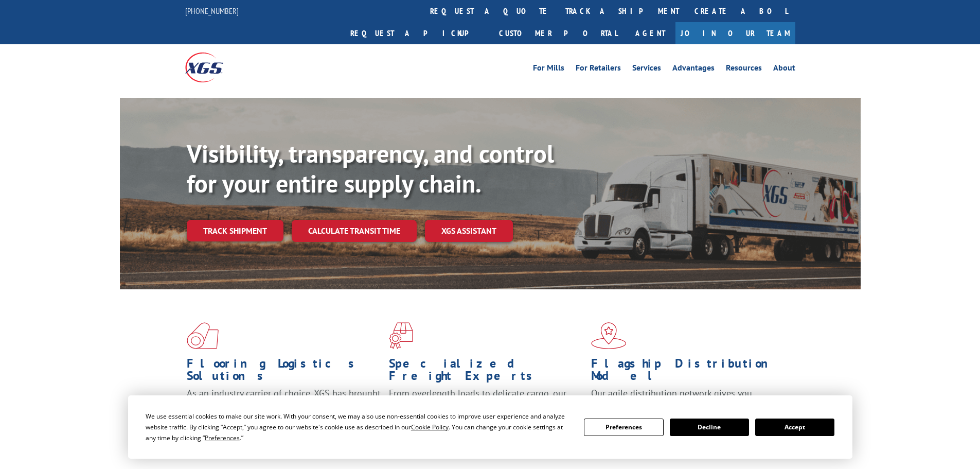  Describe the element at coordinates (735, 33) in the screenshot. I see `a: Join Our Team` at that location.